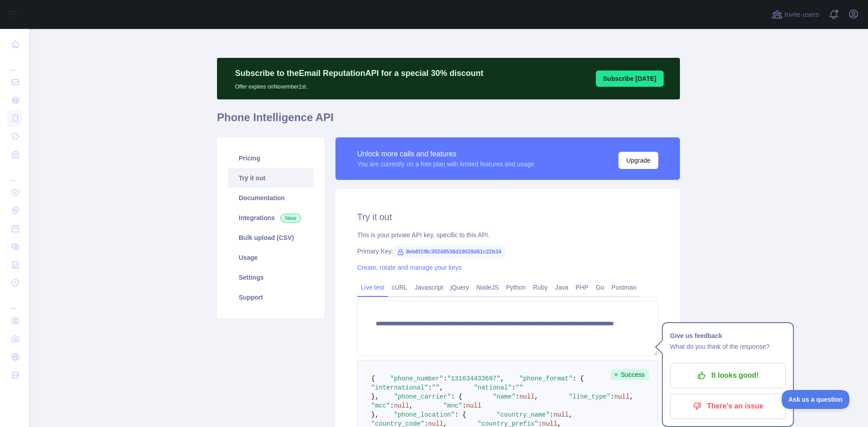 The width and height of the screenshot is (868, 427). What do you see at coordinates (590, 396) in the screenshot?
I see `span: "line_type"` at bounding box center [590, 396].